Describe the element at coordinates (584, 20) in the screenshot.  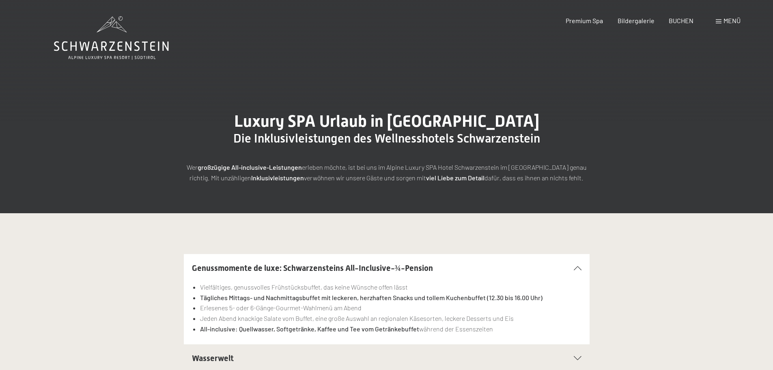
I see `span: Premium Spa` at that location.